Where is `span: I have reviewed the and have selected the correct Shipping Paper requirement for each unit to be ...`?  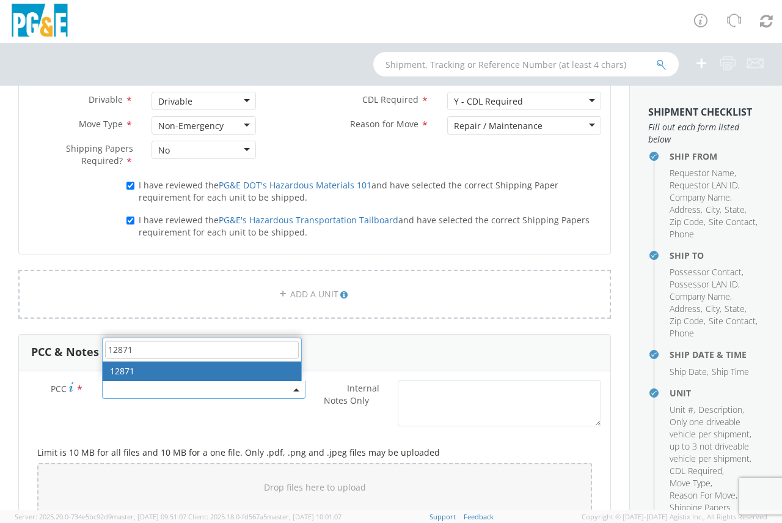 span: I have reviewed the and have selected the correct Shipping Paper requirement for each unit to be ... is located at coordinates (348, 191).